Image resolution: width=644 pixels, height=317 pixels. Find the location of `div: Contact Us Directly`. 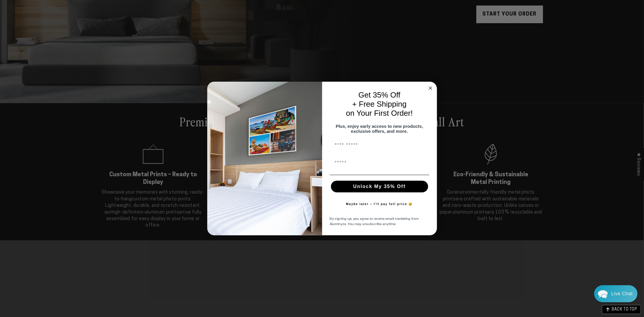

div: Contact Us Directly is located at coordinates (622, 294).